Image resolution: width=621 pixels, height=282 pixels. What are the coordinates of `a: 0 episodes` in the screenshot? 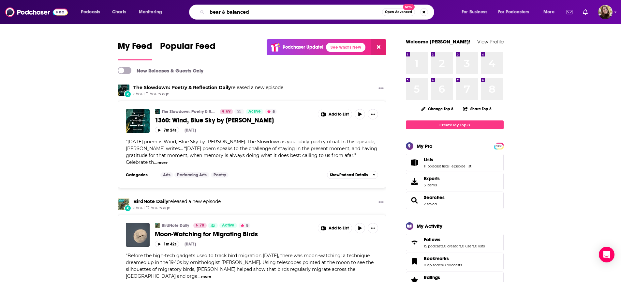 It's located at (433, 265).